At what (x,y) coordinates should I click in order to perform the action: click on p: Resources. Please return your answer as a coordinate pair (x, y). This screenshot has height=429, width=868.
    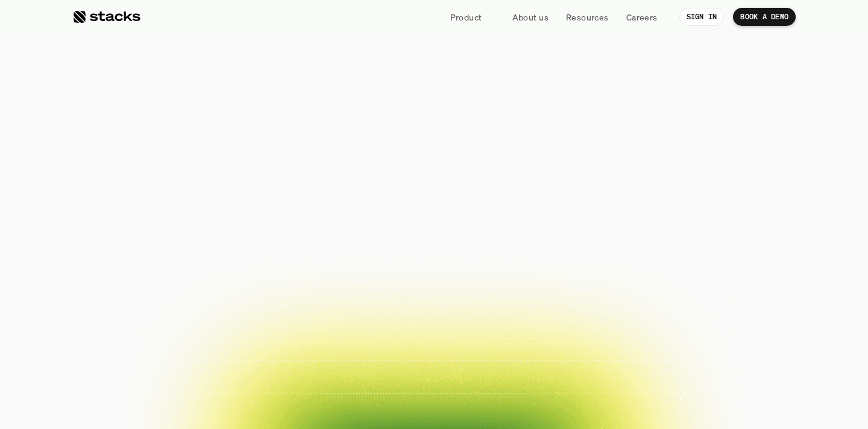
    Looking at the image, I should click on (587, 17).